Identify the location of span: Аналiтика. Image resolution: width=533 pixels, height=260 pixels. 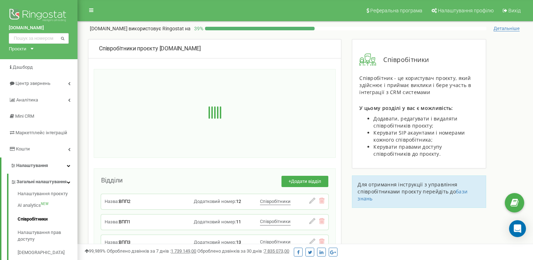
(27, 100).